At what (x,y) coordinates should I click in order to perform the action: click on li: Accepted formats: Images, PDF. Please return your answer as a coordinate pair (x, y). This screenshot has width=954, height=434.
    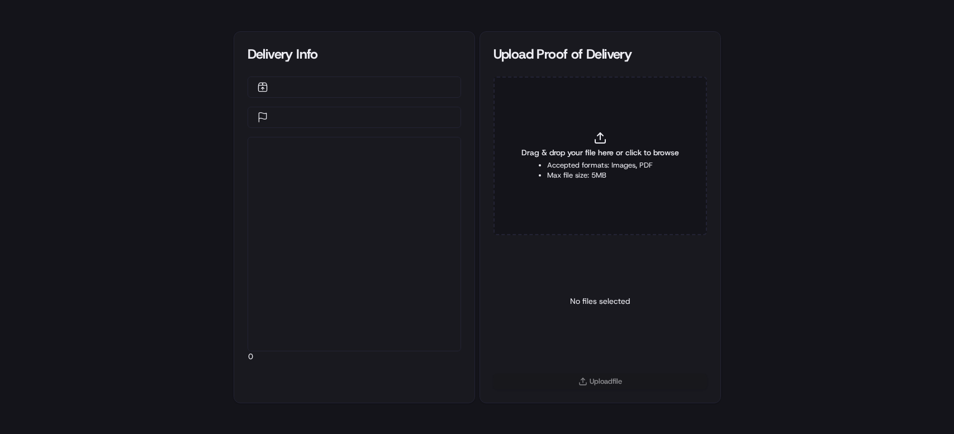
    Looking at the image, I should click on (600, 165).